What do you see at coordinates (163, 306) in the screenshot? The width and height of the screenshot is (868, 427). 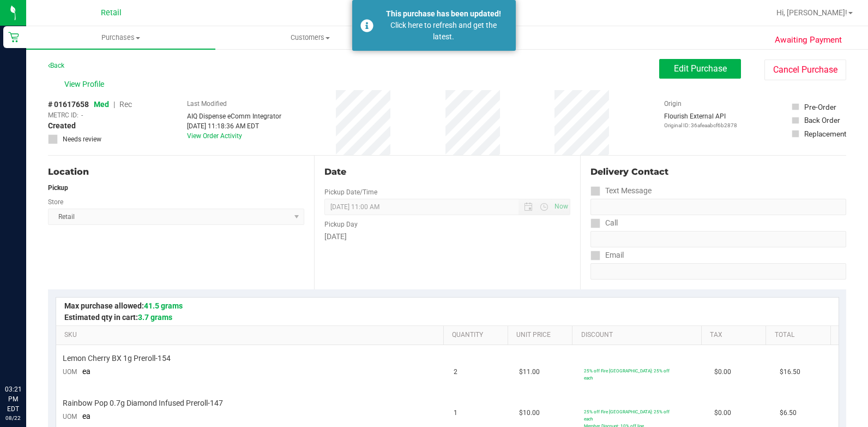 I see `span: 41.5 grams` at bounding box center [163, 306].